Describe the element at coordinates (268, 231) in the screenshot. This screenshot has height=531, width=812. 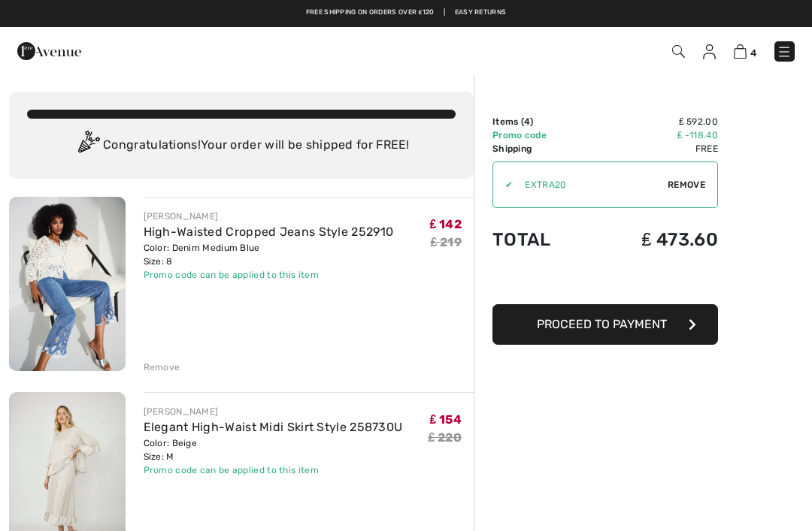
I see `a: High-Waisted Cropped Jeans Style 252910` at that location.